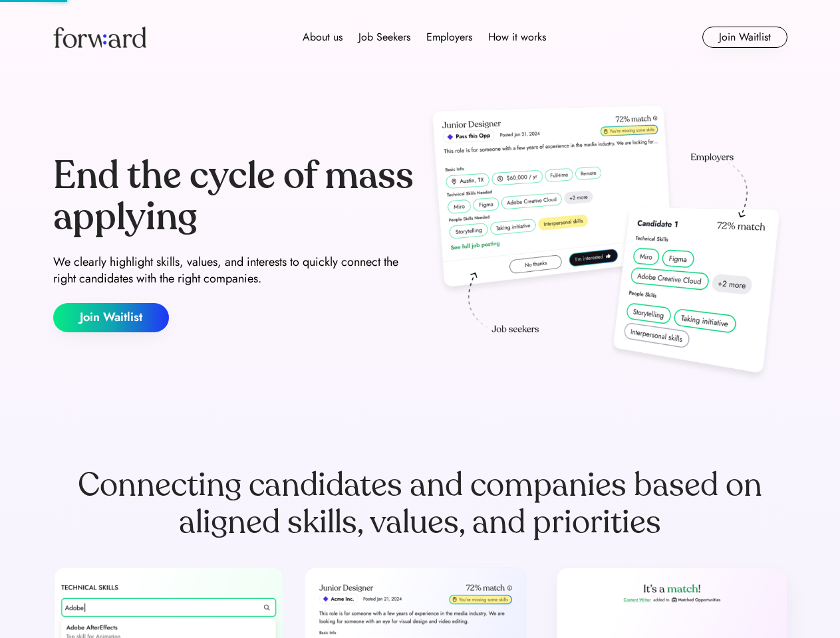 Image resolution: width=840 pixels, height=638 pixels. I want to click on div: About us, so click(322, 38).